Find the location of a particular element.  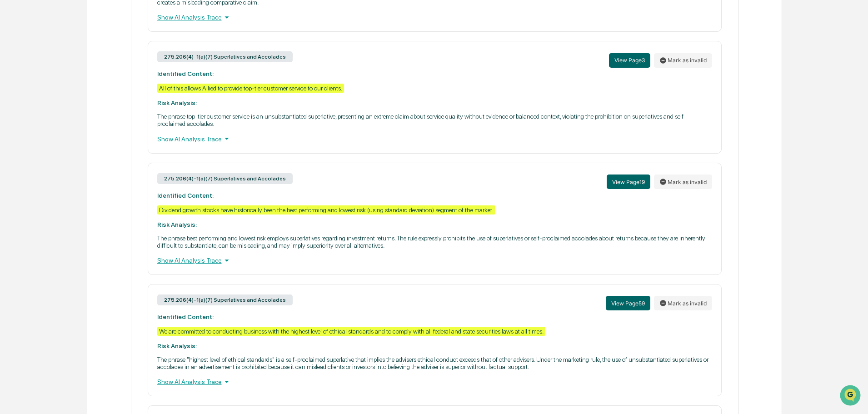

div: Dividend growth stocks have historically been the best performing and lowest risk (using standard... is located at coordinates (327, 210).